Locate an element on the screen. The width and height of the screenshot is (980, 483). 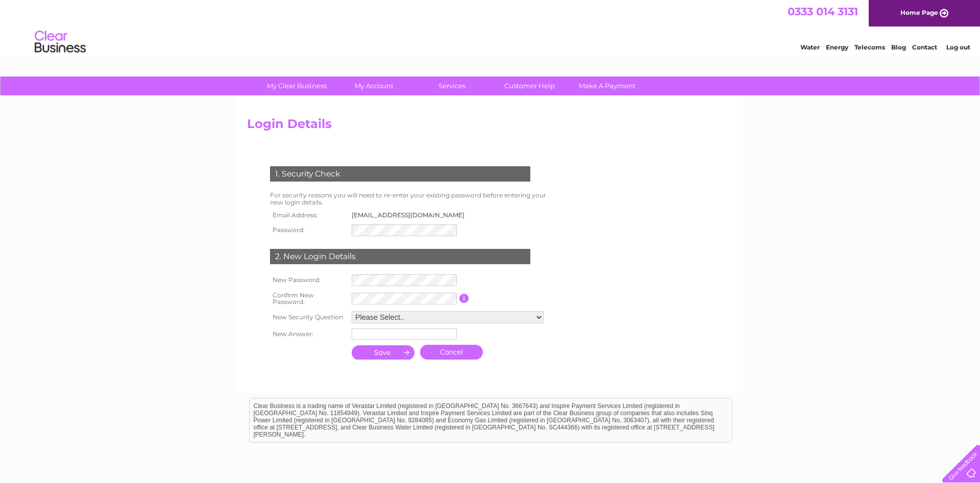
a: My Clear Business is located at coordinates (297, 86).